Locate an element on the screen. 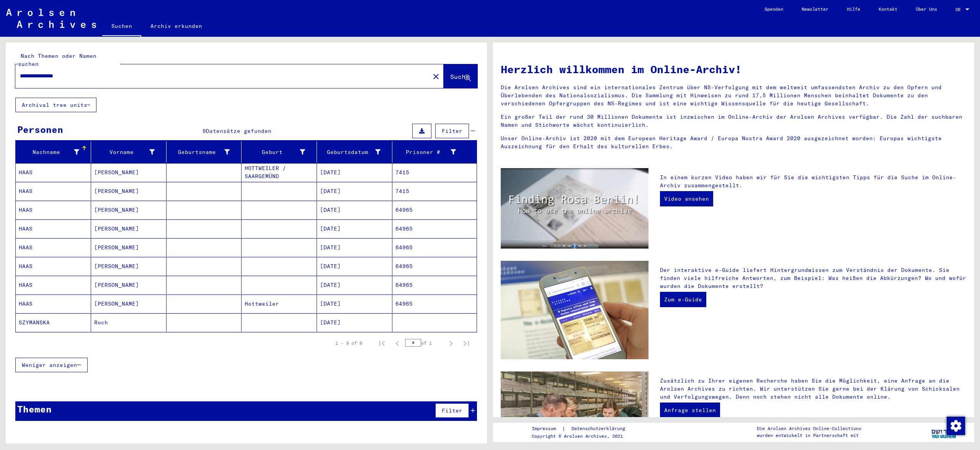 This screenshot has width=980, height=450. div: of 1 is located at coordinates (424, 343).